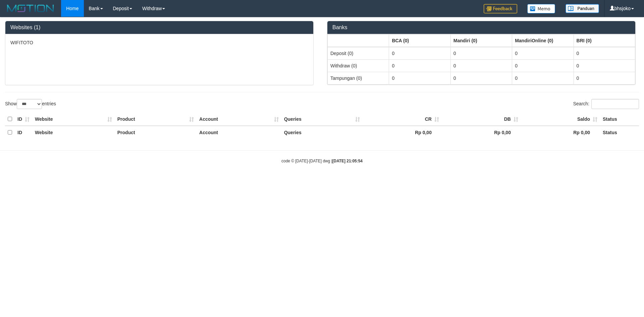 This screenshot has height=317, width=644. I want to click on td: Deposit (0), so click(358, 53).